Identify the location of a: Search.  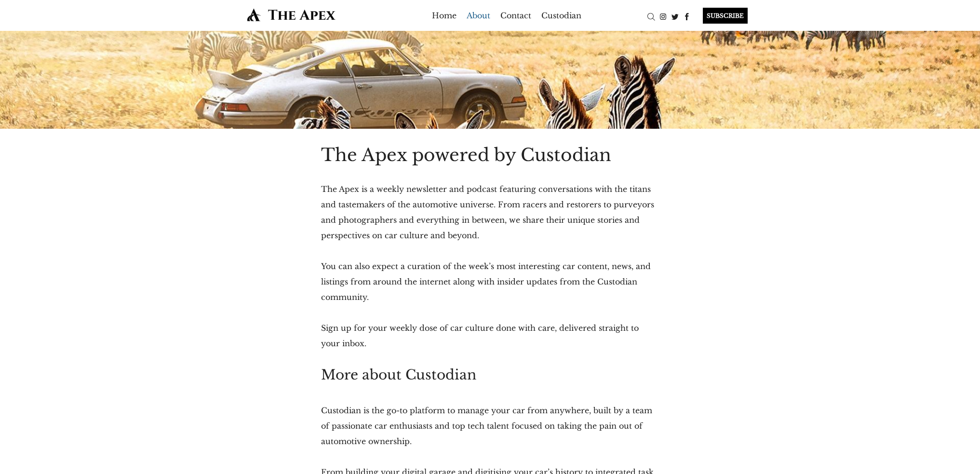
(651, 16).